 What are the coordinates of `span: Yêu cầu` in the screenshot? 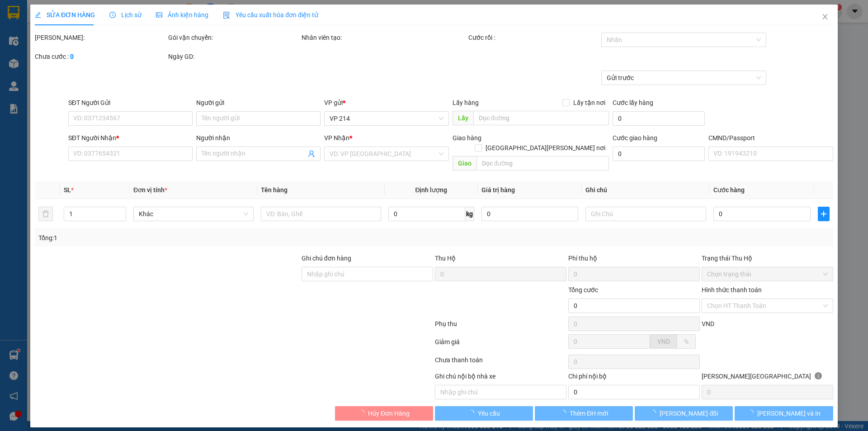 It's located at (488, 414).